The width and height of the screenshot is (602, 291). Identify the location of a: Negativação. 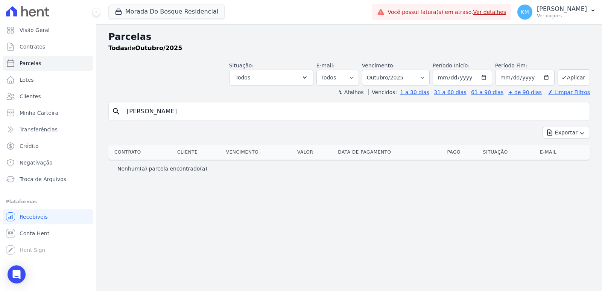
(48, 163).